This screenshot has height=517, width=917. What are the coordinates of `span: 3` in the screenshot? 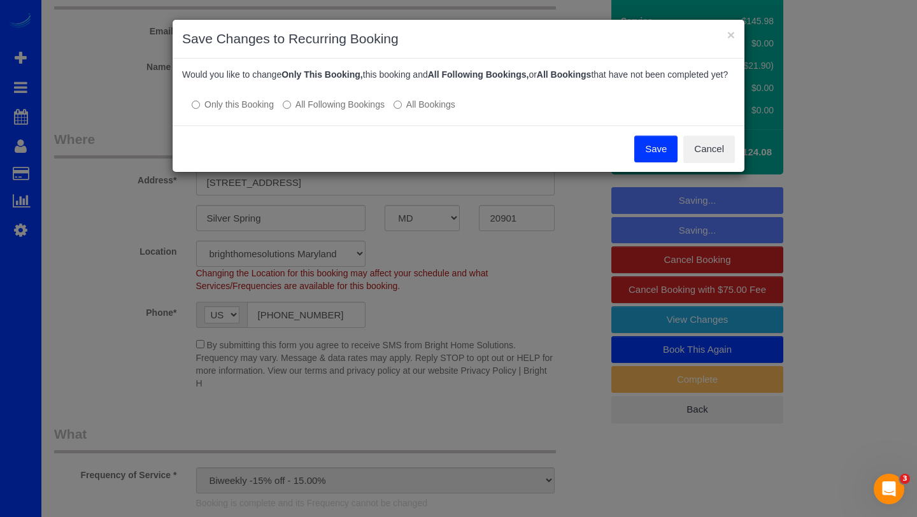 It's located at (905, 479).